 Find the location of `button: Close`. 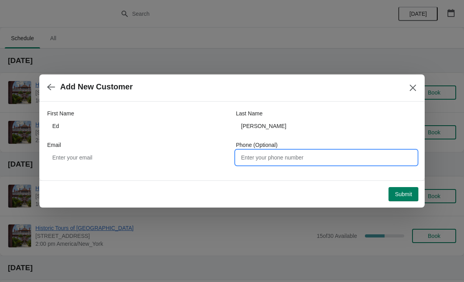

button: Close is located at coordinates (413, 88).